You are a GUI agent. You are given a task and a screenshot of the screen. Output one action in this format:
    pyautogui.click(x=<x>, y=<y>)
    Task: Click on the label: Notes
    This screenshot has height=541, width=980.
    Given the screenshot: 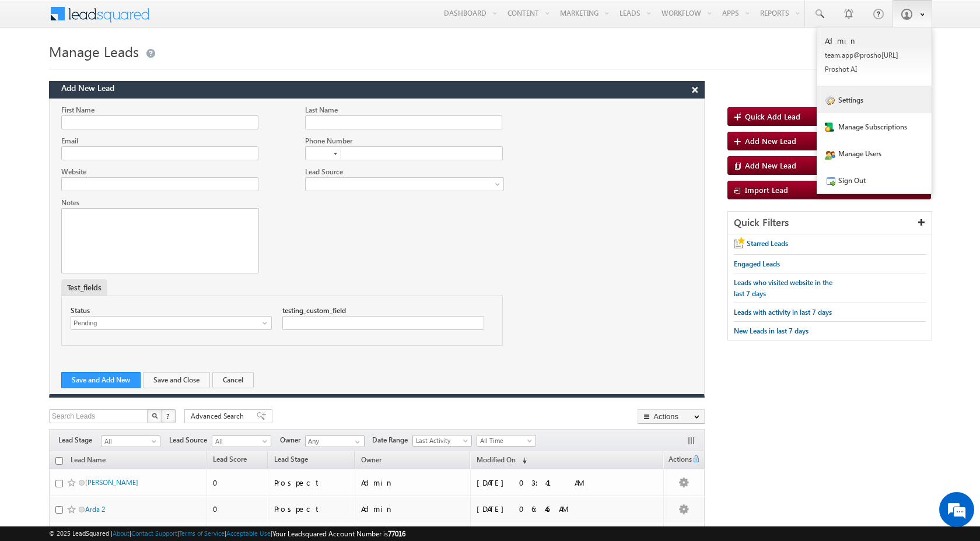 What is the action you would take?
    pyautogui.click(x=70, y=202)
    